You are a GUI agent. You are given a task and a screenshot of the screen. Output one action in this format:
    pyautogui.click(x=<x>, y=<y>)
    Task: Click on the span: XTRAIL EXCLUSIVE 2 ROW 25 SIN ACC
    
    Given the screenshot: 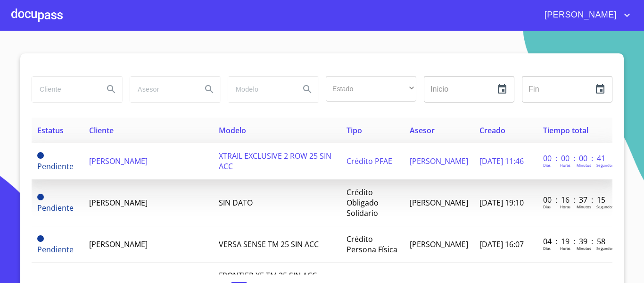 What is the action you would take?
    pyautogui.click(x=275, y=161)
    